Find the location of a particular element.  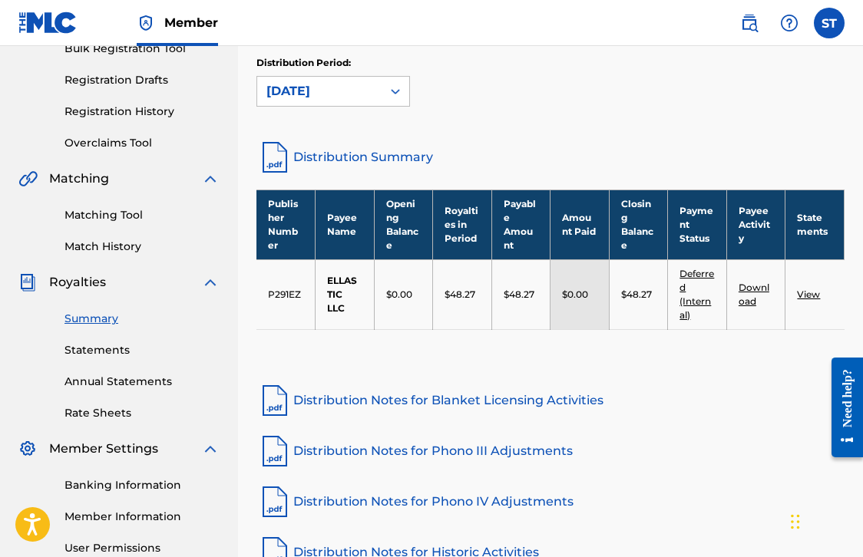

a: Matching Tool is located at coordinates (142, 215).